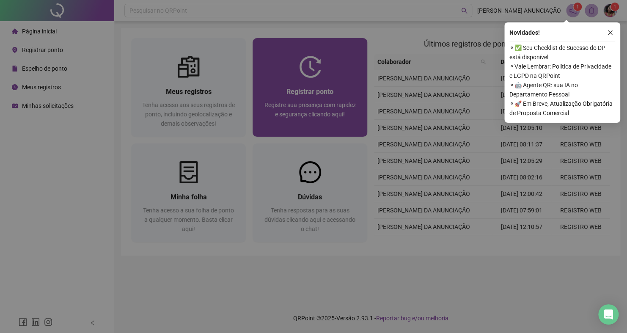 The image size is (627, 333). Describe the element at coordinates (524, 33) in the screenshot. I see `span: Novidades !` at that location.